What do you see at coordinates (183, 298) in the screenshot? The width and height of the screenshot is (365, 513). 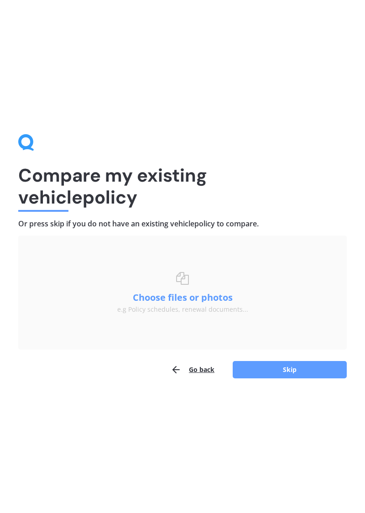 I see `button: Choose files or photos` at bounding box center [183, 298].